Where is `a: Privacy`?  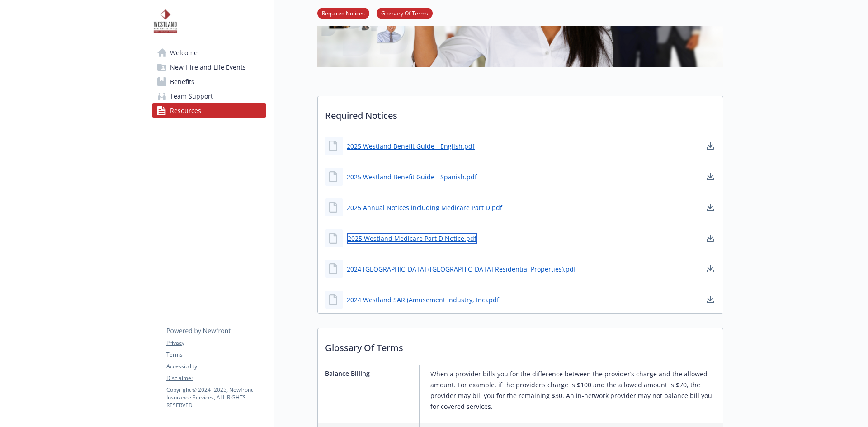
a: Privacy is located at coordinates (216, 343).